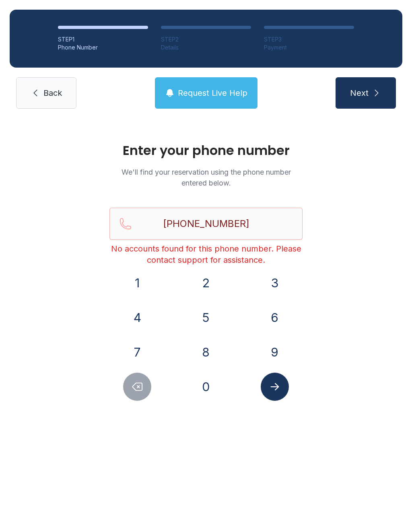  What do you see at coordinates (275, 386) in the screenshot?
I see `button: Submit lookup form` at bounding box center [275, 386].